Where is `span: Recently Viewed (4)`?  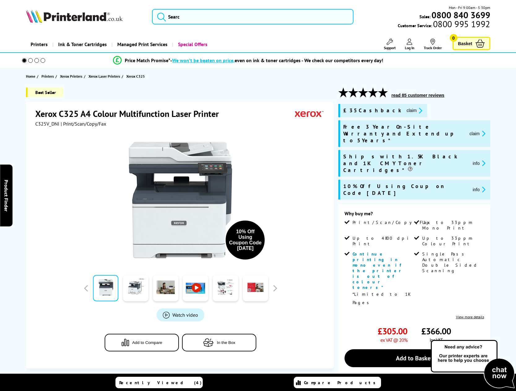 span: Recently Viewed (4) is located at coordinates (160, 383).